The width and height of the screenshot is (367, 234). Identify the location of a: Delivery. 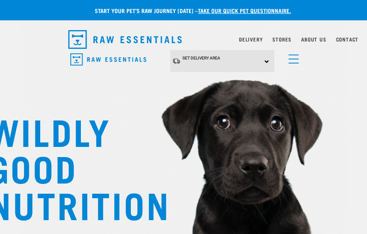
(251, 39).